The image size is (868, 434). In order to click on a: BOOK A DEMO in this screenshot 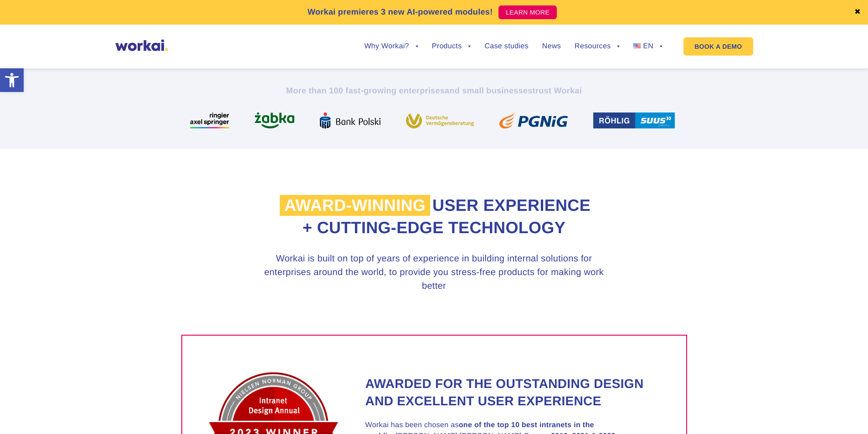, I will do `click(719, 46)`.